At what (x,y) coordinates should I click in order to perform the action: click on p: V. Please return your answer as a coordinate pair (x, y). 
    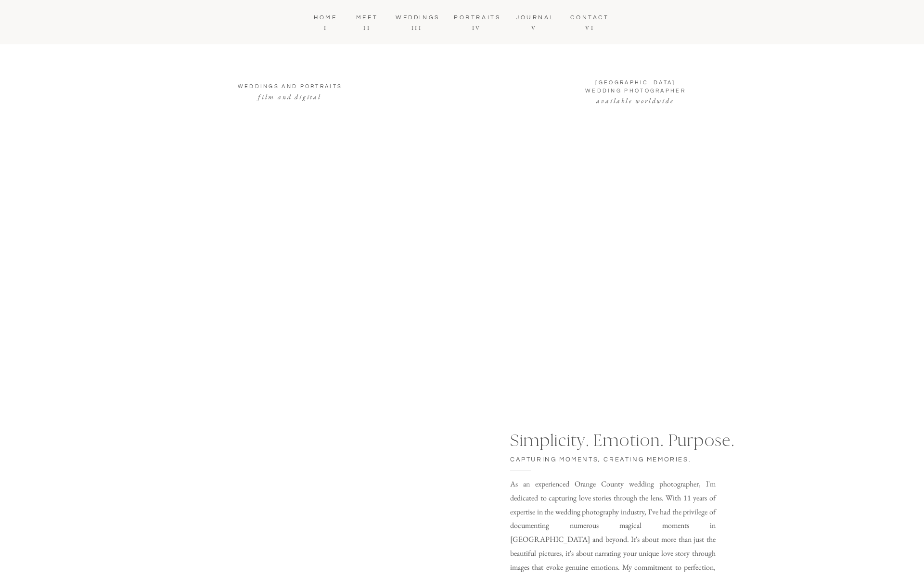
    Looking at the image, I should click on (534, 27).